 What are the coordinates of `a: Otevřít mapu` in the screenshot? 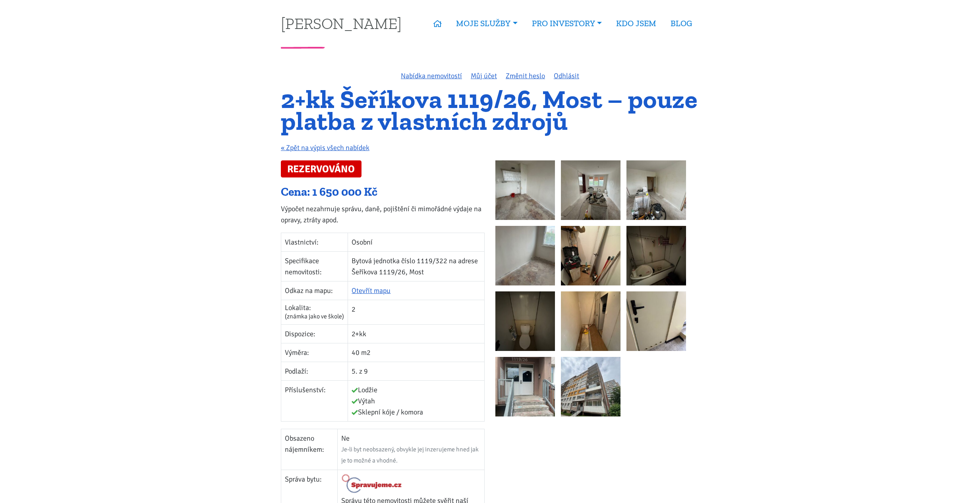 It's located at (371, 291).